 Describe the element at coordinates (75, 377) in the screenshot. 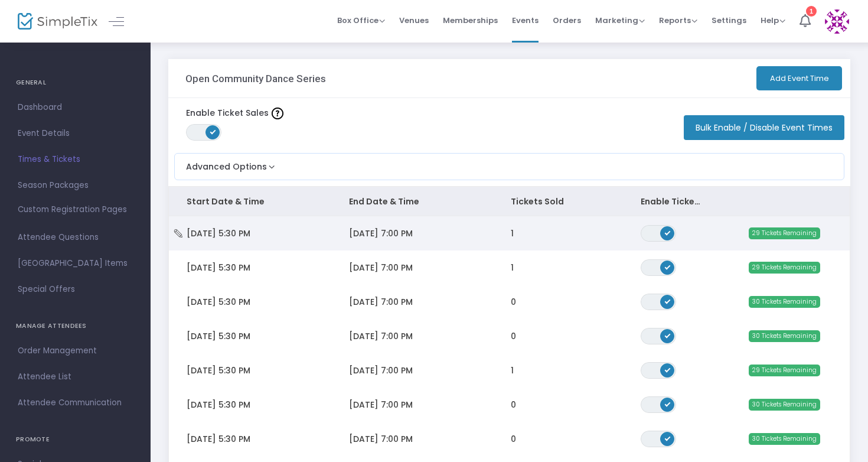

I see `span: Attendee List` at that location.